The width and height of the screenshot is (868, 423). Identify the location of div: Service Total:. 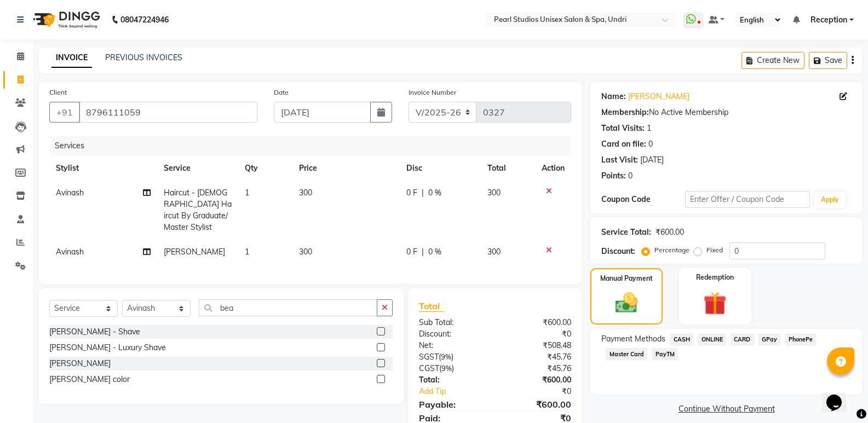
(626, 232).